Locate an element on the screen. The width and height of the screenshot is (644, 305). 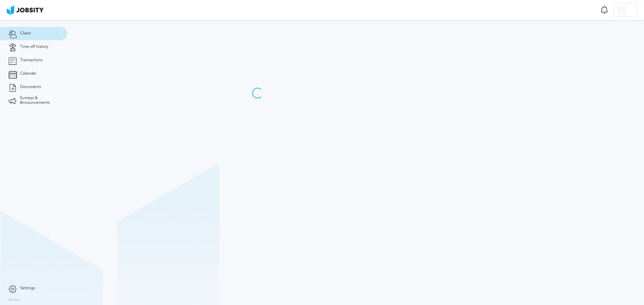
span: Surveys & Announcements is located at coordinates (39, 100).